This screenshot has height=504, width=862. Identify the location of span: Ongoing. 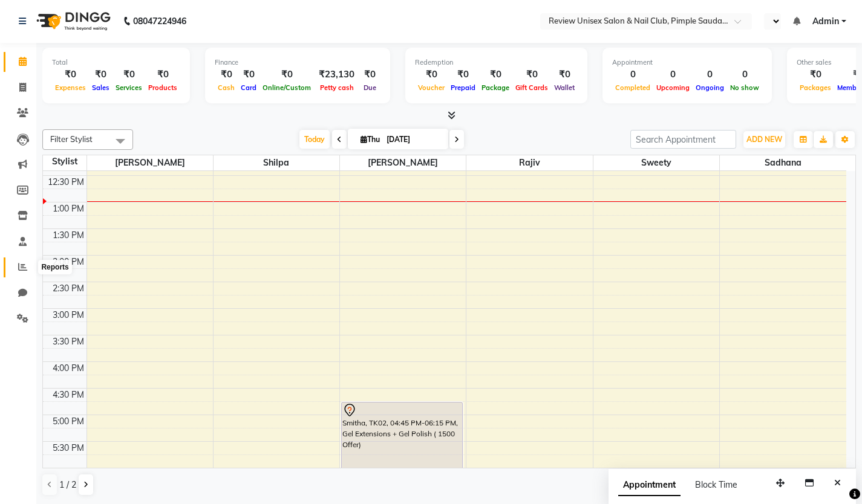
(709, 88).